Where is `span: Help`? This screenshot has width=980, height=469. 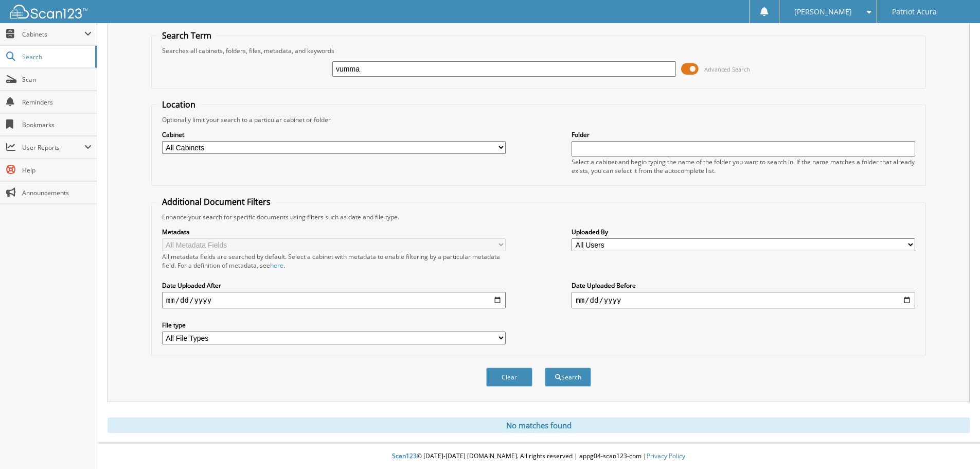 span: Help is located at coordinates (57, 170).